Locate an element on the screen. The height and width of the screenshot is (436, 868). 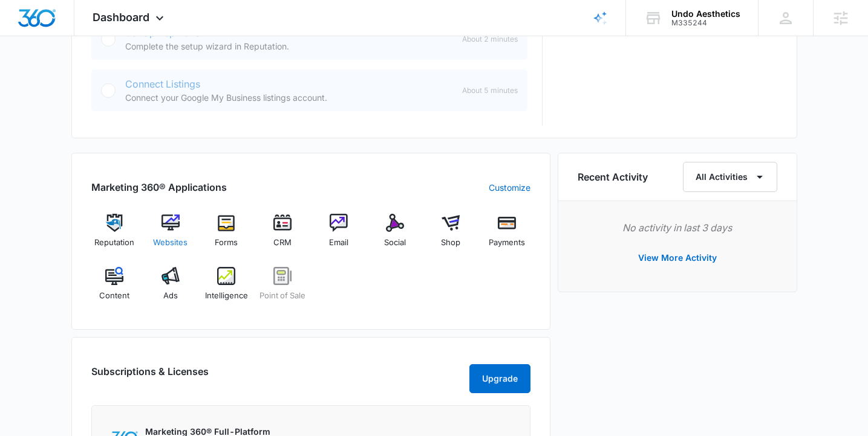
a: Customize is located at coordinates (509, 187).